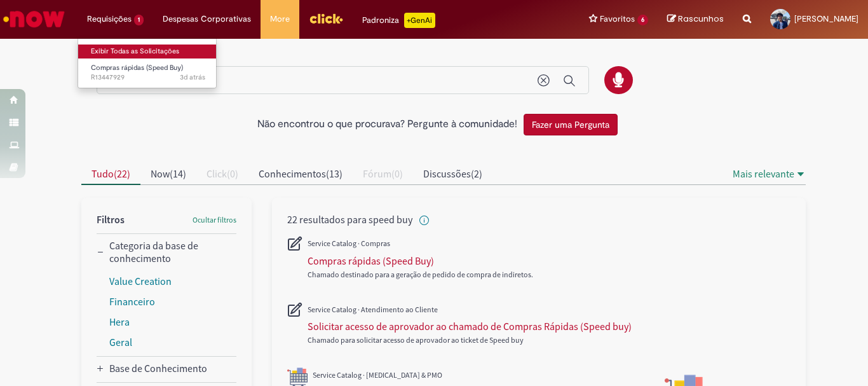  I want to click on span: 6, so click(643, 19).